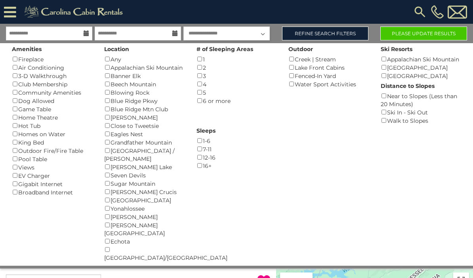 This screenshot has width=473, height=278. What do you see at coordinates (144, 126) in the screenshot?
I see `div: Close to Tweetsie` at bounding box center [144, 126].